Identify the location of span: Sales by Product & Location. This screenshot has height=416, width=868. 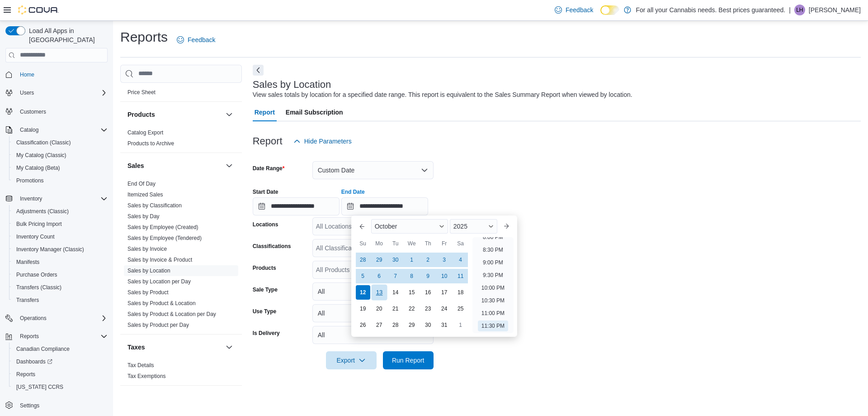
(161, 303).